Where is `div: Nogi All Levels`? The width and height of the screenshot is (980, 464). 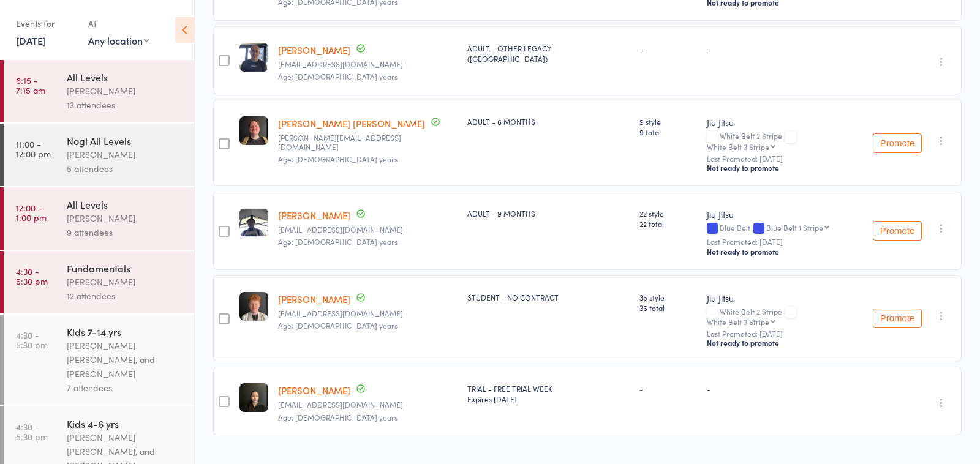
div: Nogi All Levels is located at coordinates (125, 141).